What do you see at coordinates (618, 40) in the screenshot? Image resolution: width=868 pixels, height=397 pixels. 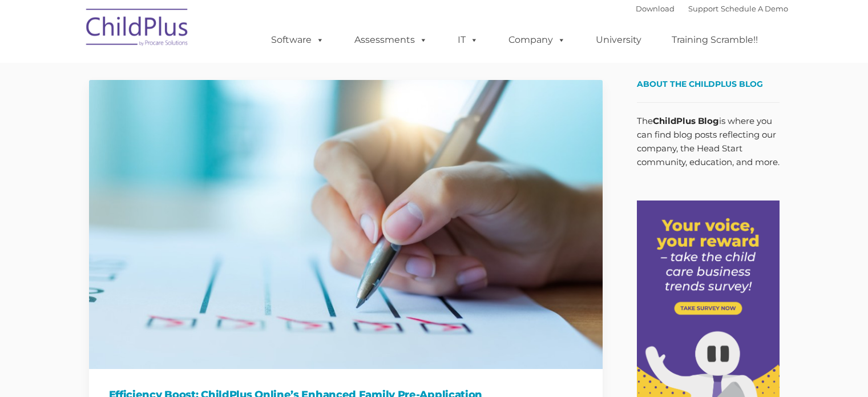 I see `a: University` at bounding box center [618, 40].